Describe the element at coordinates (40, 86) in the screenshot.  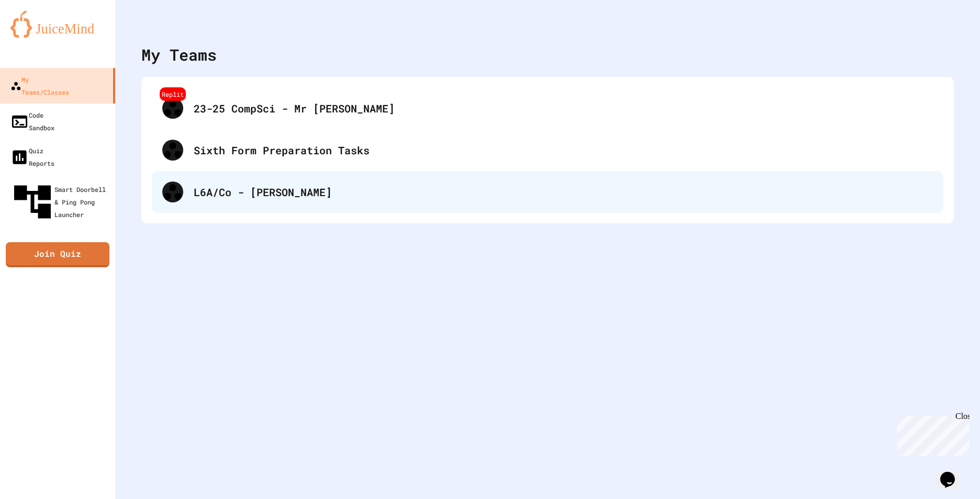
I see `div: My Teams/Classes` at that location.